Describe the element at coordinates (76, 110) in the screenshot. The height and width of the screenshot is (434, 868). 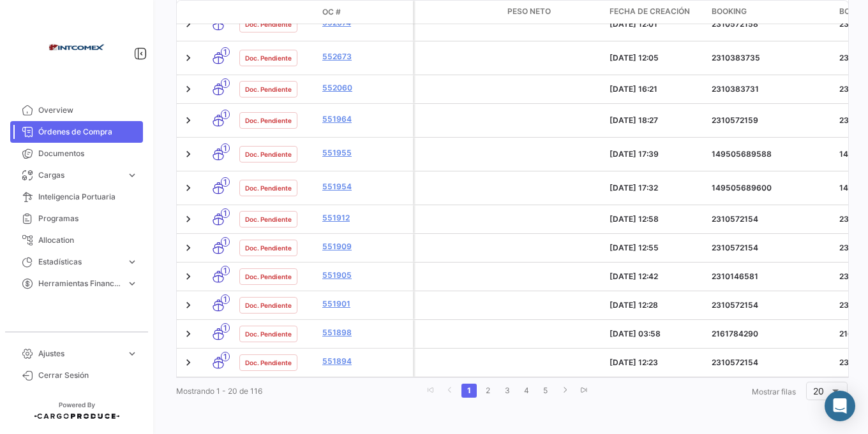
I see `a: Overview` at that location.